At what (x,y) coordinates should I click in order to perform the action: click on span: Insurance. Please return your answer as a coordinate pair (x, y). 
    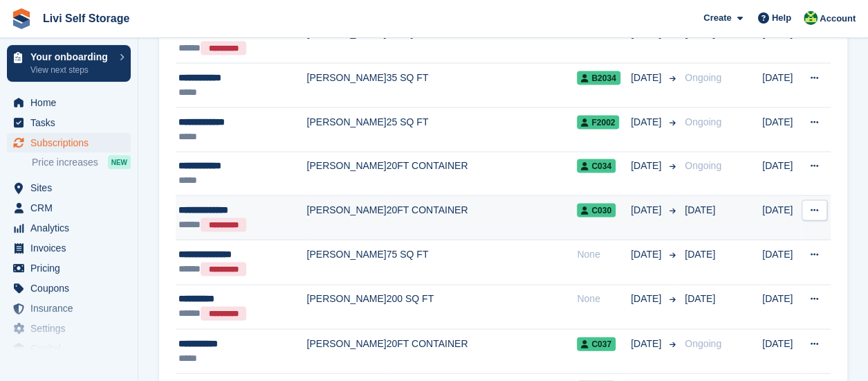
    Looking at the image, I should click on (72, 308).